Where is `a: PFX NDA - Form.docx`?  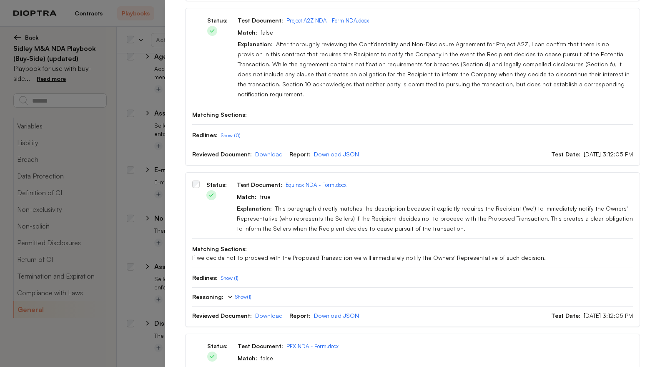
a: PFX NDA - Form.docx is located at coordinates (312, 346).